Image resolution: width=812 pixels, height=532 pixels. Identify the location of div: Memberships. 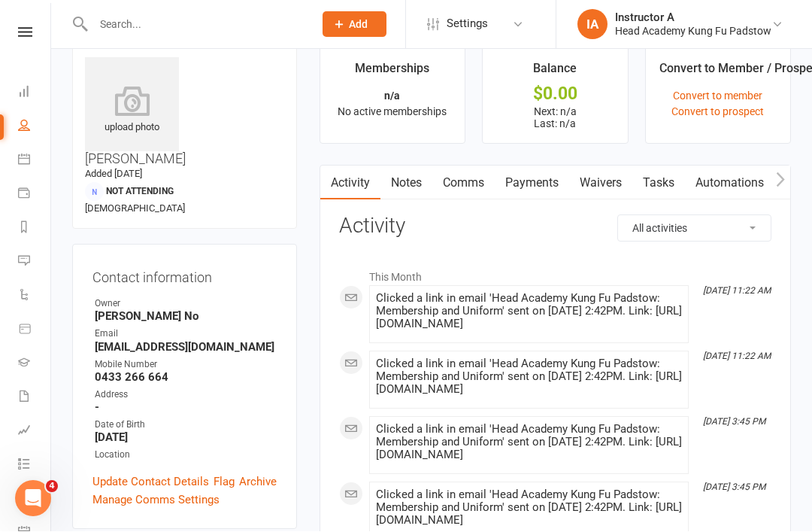
(392, 73).